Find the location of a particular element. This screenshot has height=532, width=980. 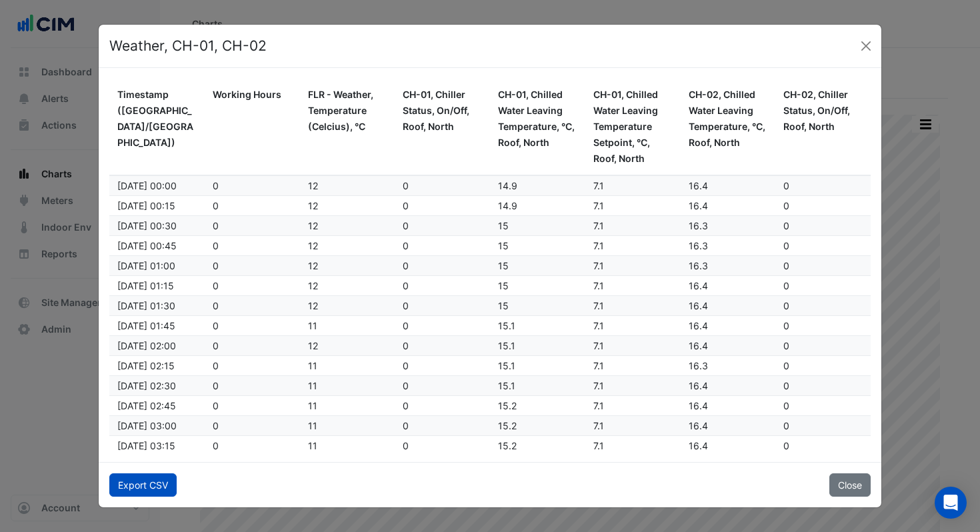

span: CH-01, Chiller Status, On/Off, Roof, North is located at coordinates (436, 110).